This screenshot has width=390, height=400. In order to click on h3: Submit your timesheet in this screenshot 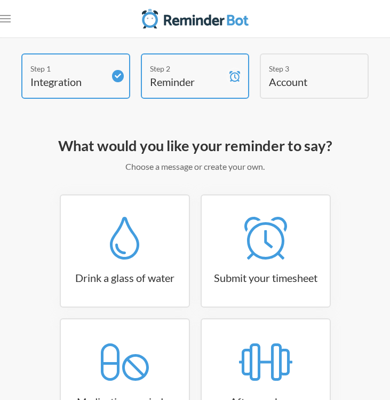, I will do `click(266, 278)`.